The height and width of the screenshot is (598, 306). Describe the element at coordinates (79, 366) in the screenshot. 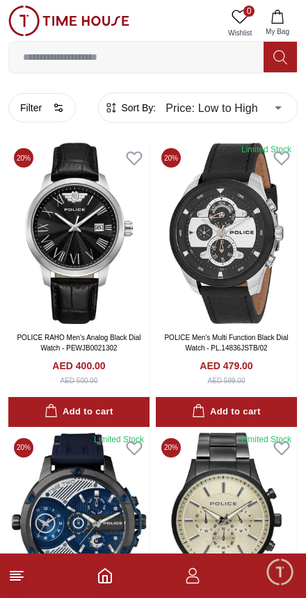

I see `h4: AED 400.00` at that location.